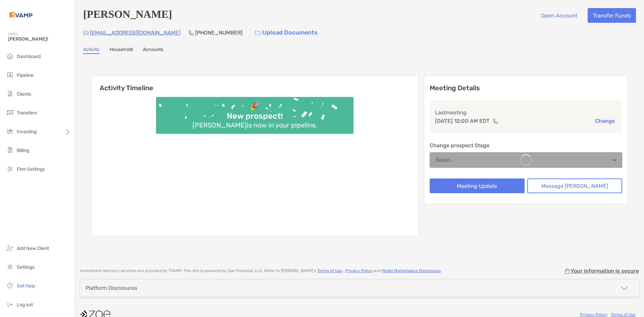  Describe the element at coordinates (477, 186) in the screenshot. I see `button: Meeting Update` at that location.